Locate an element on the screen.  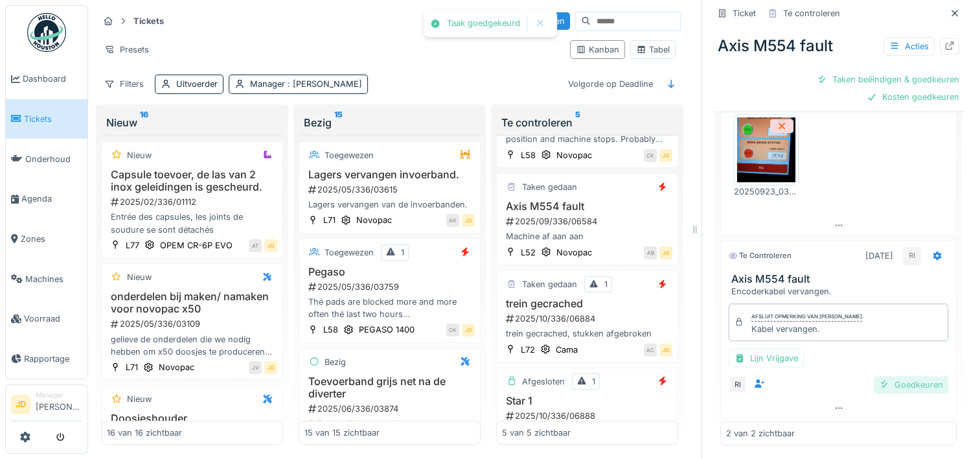
div: Cama is located at coordinates (567, 349).